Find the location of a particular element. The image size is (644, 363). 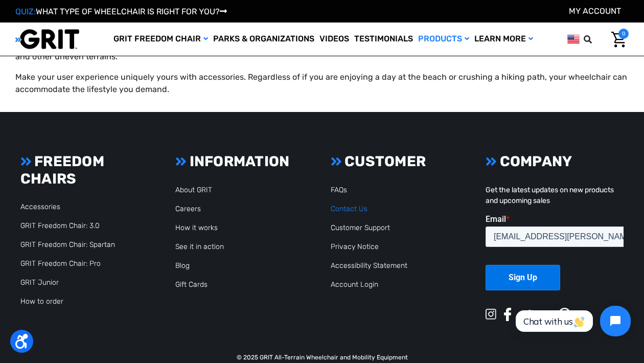

a: Cart with 0 items is located at coordinates (616, 40).